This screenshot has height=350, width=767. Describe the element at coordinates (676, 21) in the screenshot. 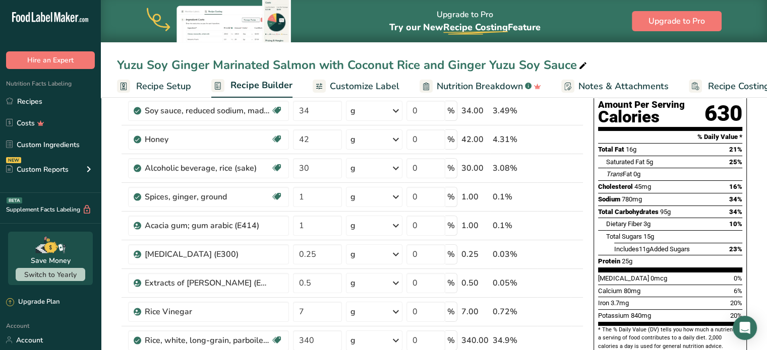

I see `span: Upgrade to Pro` at that location.